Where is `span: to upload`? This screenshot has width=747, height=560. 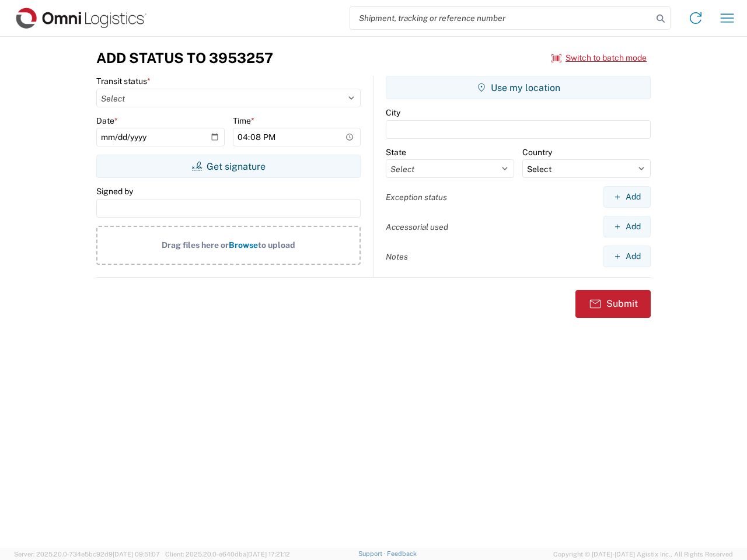 span: to upload is located at coordinates (276, 245).